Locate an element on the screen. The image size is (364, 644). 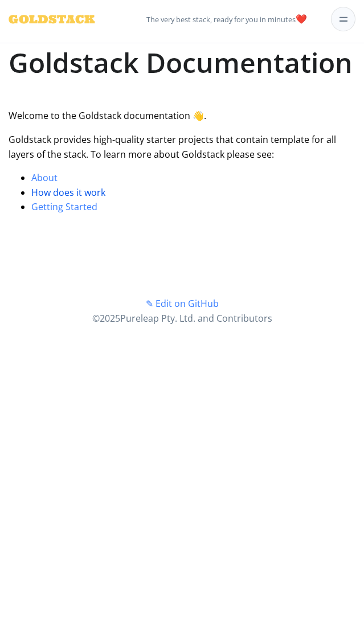
span: Welcome to the Goldstack documentation 👋. is located at coordinates (107, 116).